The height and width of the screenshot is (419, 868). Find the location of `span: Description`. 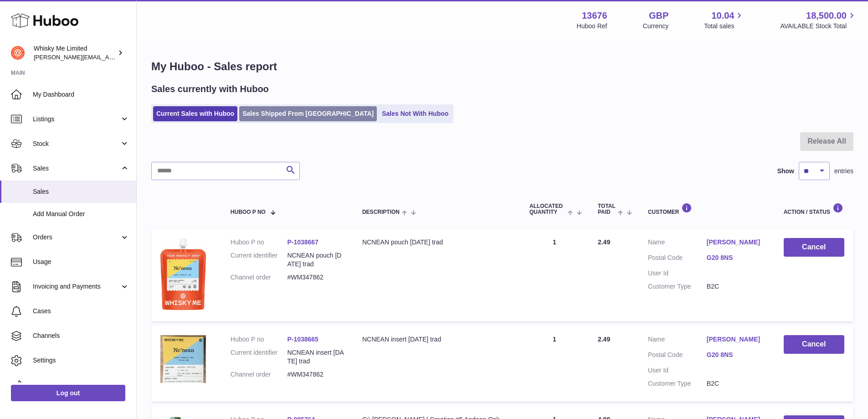

span: Description is located at coordinates (381, 212).